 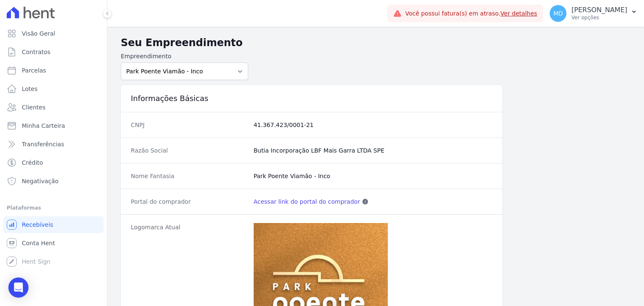 I want to click on span: Transferências, so click(x=43, y=144).